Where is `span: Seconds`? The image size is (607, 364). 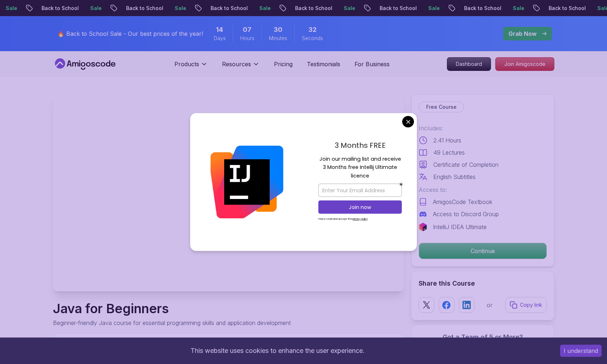 span: Seconds is located at coordinates (312, 38).